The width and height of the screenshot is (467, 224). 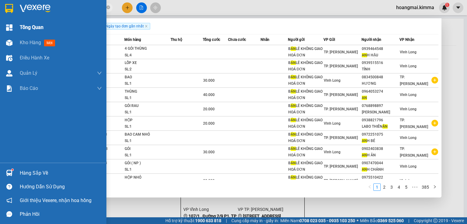 I want to click on div: HƯƠNG, so click(x=381, y=83).